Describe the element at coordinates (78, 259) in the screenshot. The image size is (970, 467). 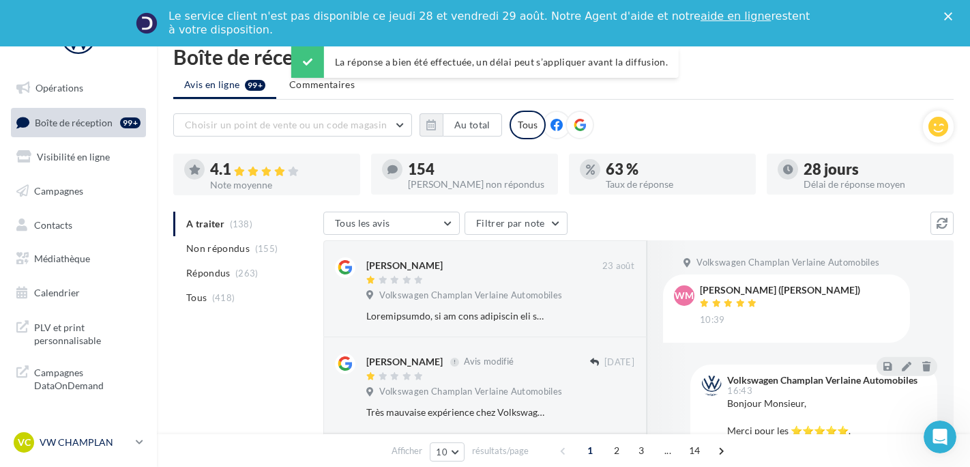
I see `a: Médiathèque` at that location.